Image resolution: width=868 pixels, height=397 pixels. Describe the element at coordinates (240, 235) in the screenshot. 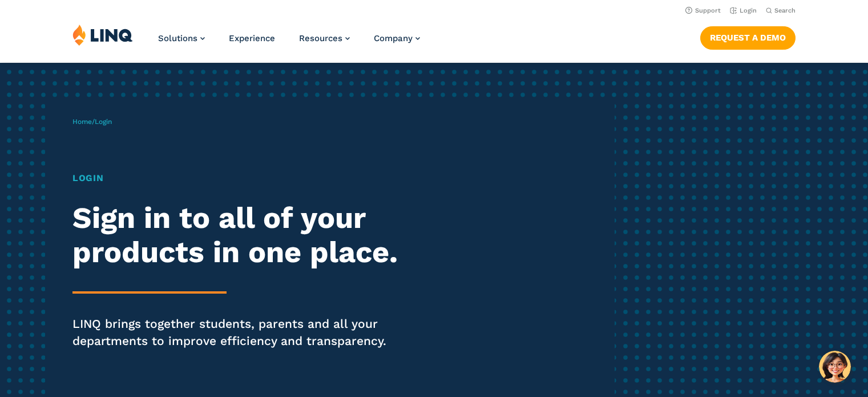

I see `h2: Sign in to all of your products in one place.` at that location.